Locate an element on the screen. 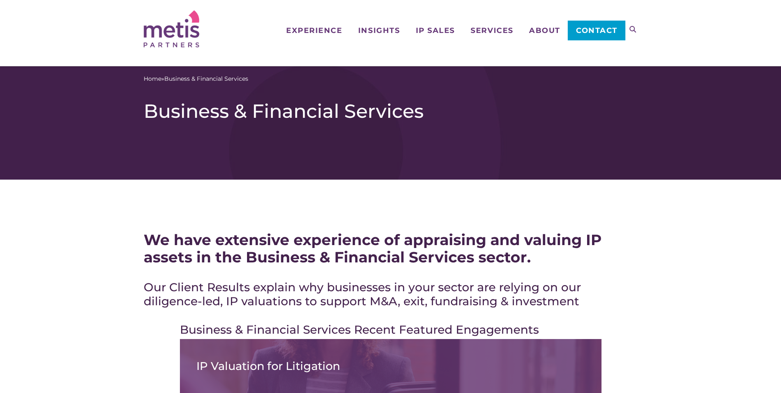 Image resolution: width=781 pixels, height=393 pixels. h3: Our Client Results explain why businesses in your sector are relying on our diligence-led, IP val... is located at coordinates (391, 294).